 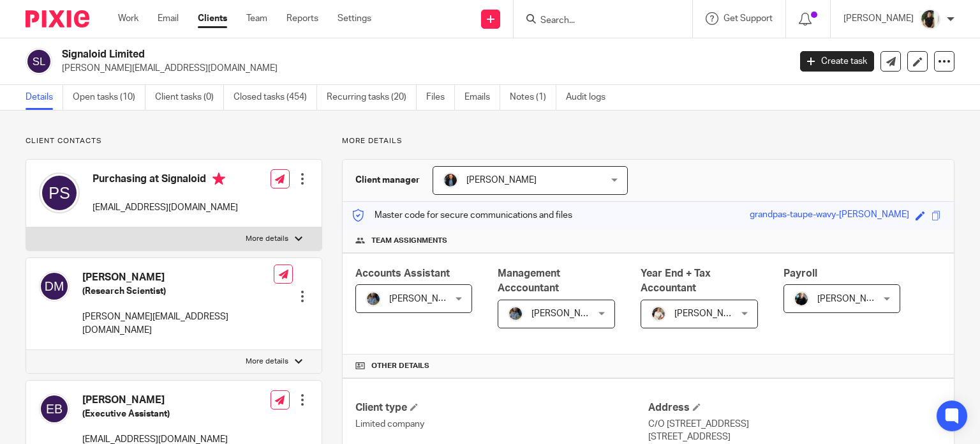 I want to click on p: Client contacts, so click(x=174, y=141).